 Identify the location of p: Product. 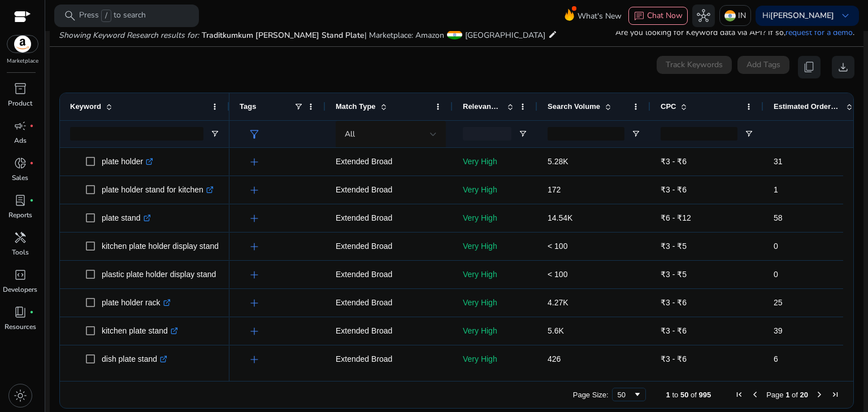
(20, 103).